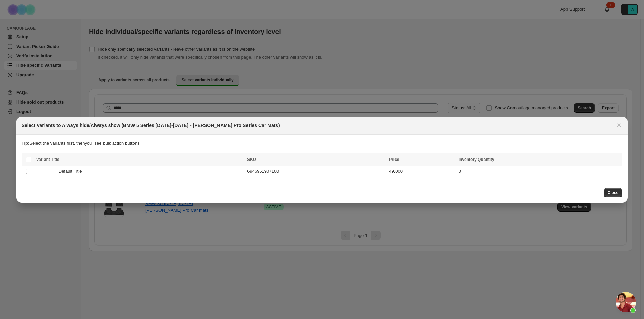 The width and height of the screenshot is (644, 319). Describe the element at coordinates (316, 172) in the screenshot. I see `td: 6946961907160` at that location.